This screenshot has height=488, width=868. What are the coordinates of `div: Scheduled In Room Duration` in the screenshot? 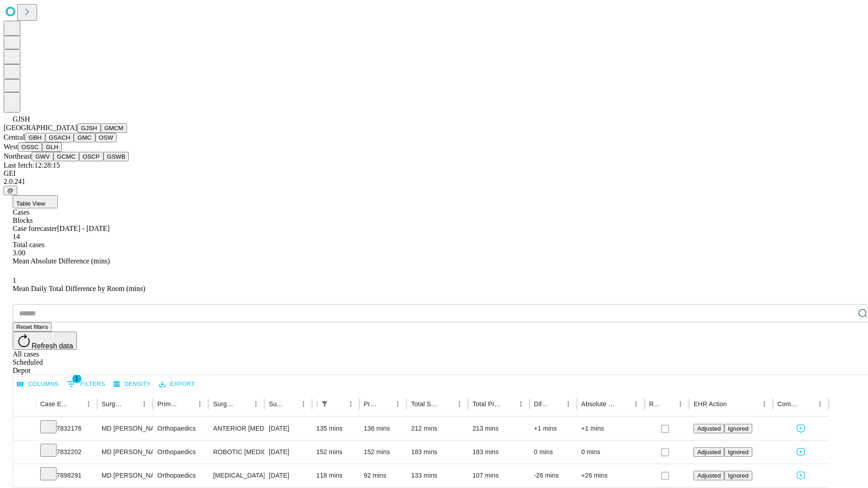 It's located at (317, 404).